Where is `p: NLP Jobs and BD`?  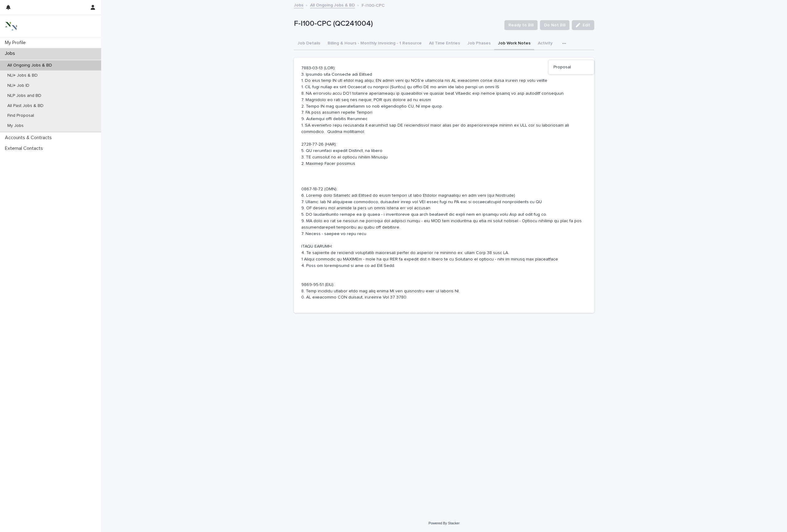 p: NLP Jobs and BD is located at coordinates (24, 96).